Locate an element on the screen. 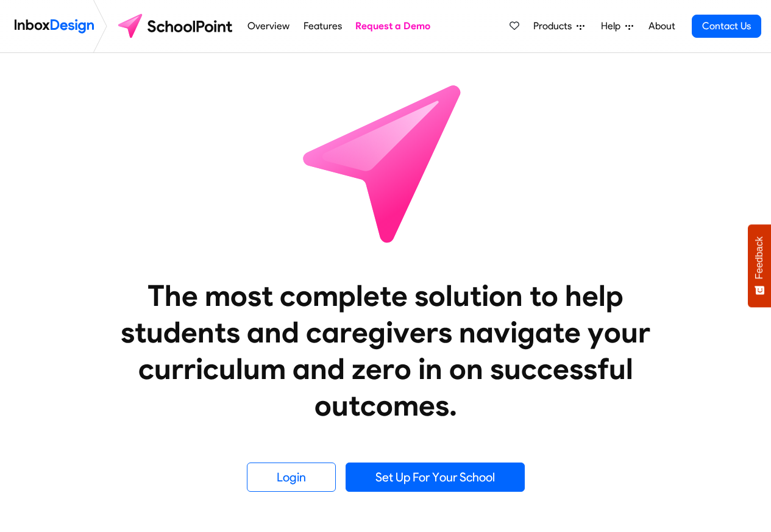 The width and height of the screenshot is (771, 532). a: Help is located at coordinates (616, 26).